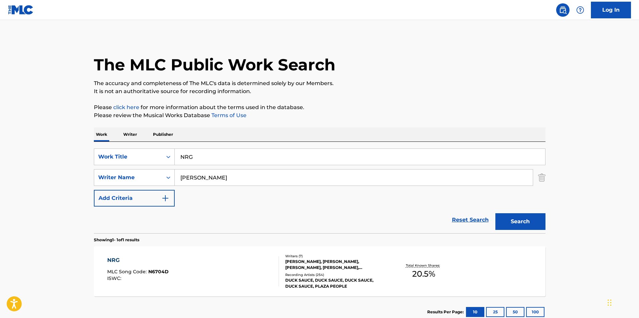 Image resolution: width=639 pixels, height=318 pixels. I want to click on p: Publisher, so click(163, 135).